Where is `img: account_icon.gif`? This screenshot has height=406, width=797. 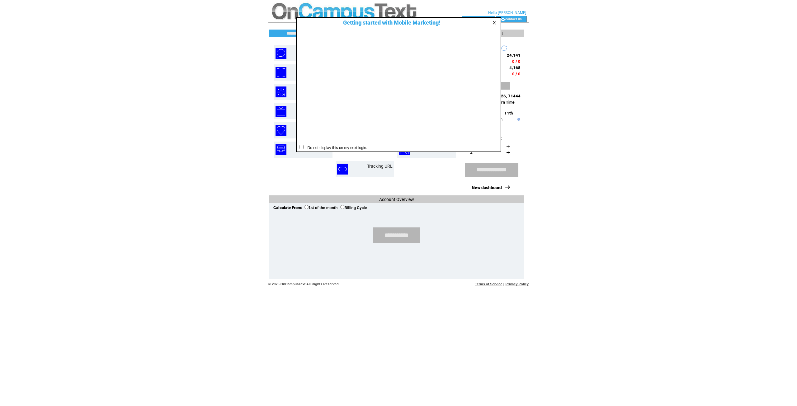 img: account_icon.gif is located at coordinates (473, 19).